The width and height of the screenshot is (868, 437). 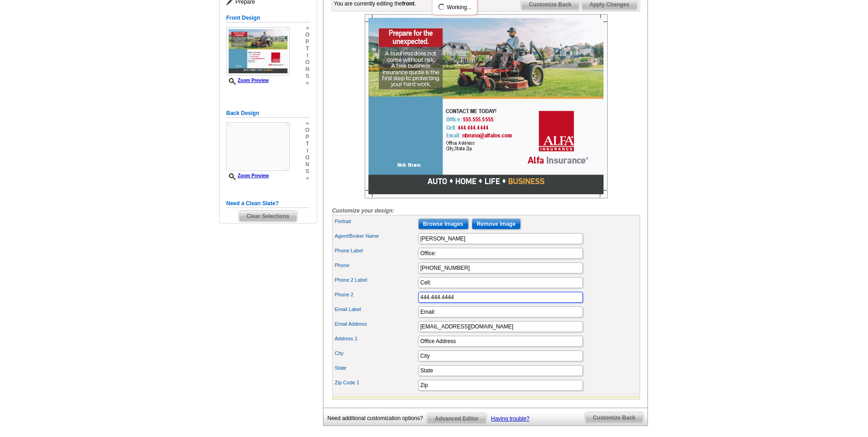 I want to click on input: Browse Images, so click(x=444, y=224).